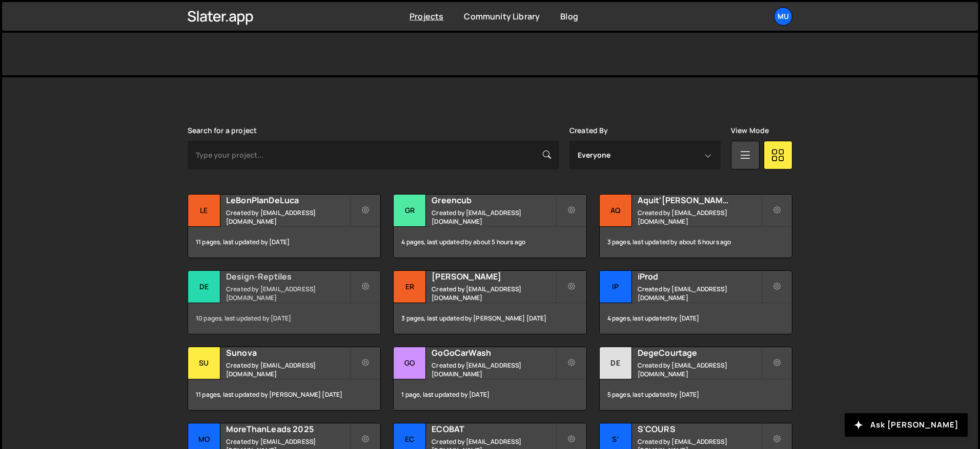  I want to click on h2: MoreThanLeads 2025, so click(288, 429).